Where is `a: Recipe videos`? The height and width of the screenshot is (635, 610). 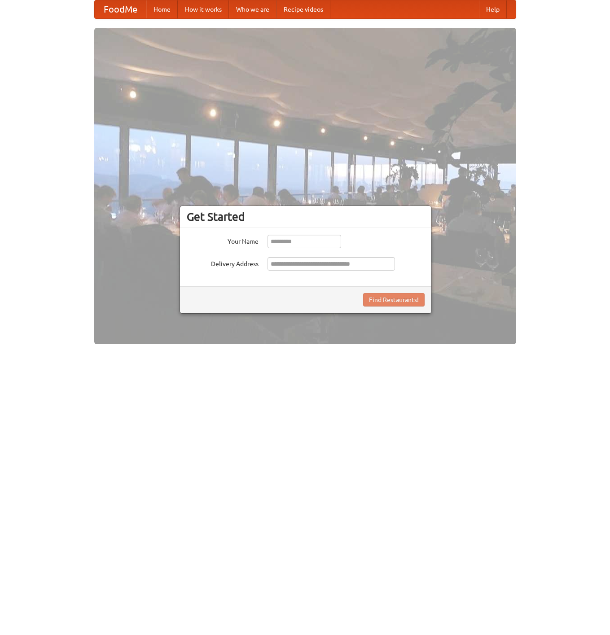 a: Recipe videos is located at coordinates (303, 9).